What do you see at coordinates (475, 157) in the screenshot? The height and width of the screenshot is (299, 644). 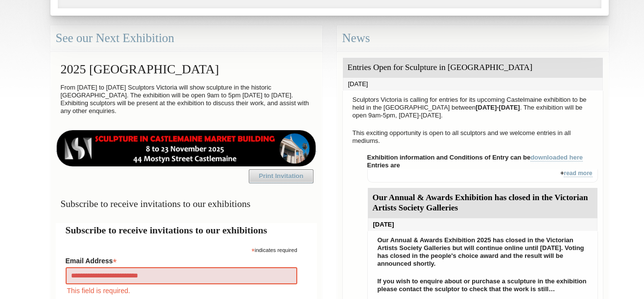 I see `strong: Exhibition information and Conditions of Entry can be` at bounding box center [475, 157].